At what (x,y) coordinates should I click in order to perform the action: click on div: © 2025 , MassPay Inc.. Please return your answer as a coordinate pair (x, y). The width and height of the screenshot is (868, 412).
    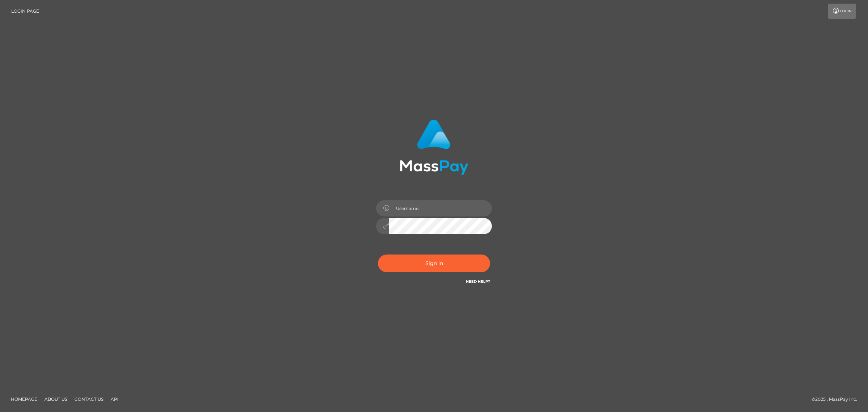
    Looking at the image, I should click on (837, 399).